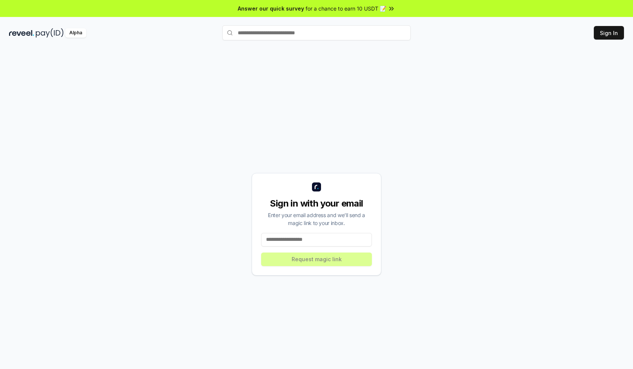 This screenshot has height=369, width=633. Describe the element at coordinates (317, 219) in the screenshot. I see `div: Enter your email address and we’ll send a magic link to your inbox.` at that location.